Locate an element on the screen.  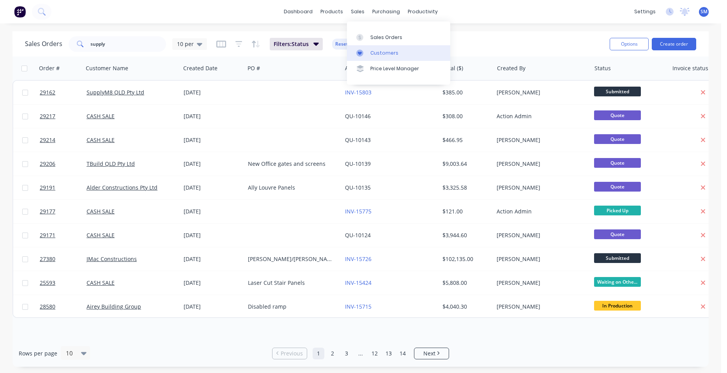
a: Page 12 is located at coordinates (375, 353).